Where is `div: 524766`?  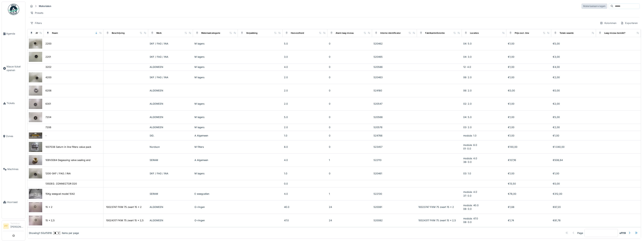
div: 524766 is located at coordinates (395, 135).